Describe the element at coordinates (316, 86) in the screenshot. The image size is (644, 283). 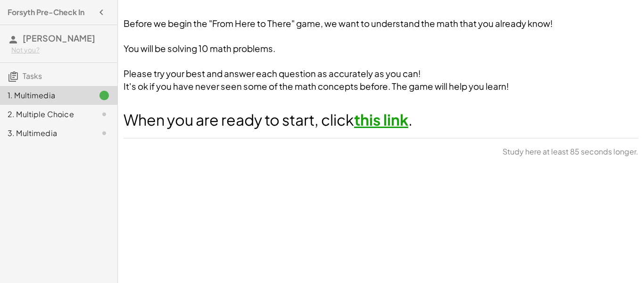
I see `span: It's ok if you have never seen some of the math concepts before. The game will help you learn!` at that location.